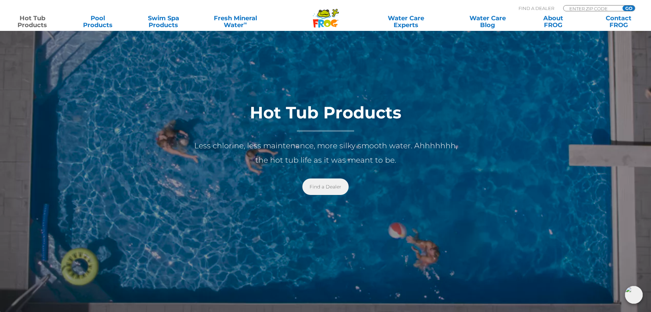  What do you see at coordinates (618, 22) in the screenshot?
I see `a: ContactFROG` at bounding box center [618, 22].